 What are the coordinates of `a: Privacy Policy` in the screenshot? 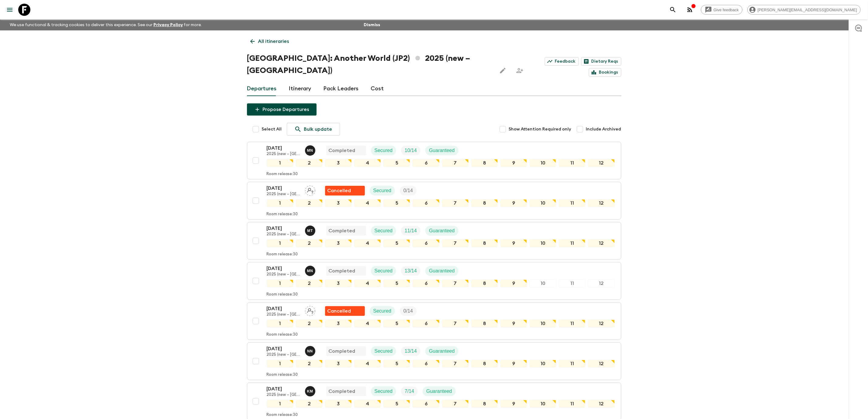 It's located at (168, 25).